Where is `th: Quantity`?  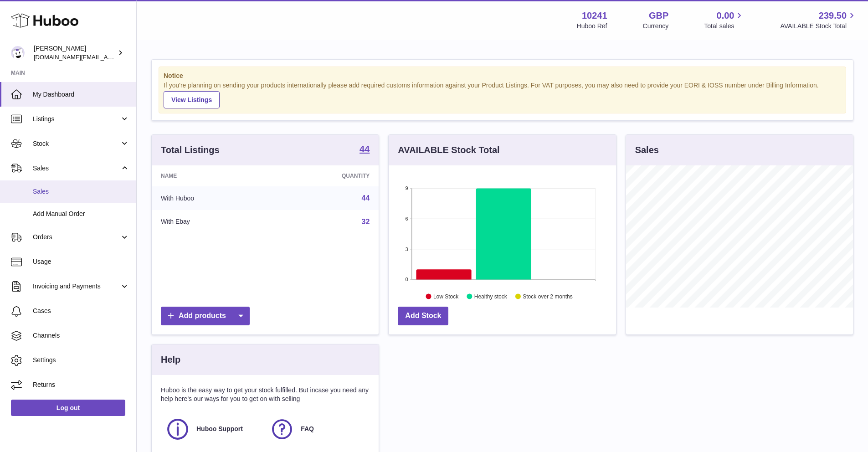
th: Quantity is located at coordinates (325, 176).